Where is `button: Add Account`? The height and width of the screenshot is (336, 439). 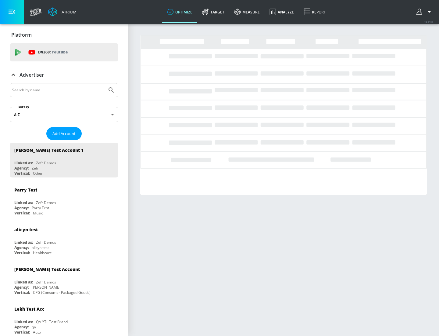 button: Add Account is located at coordinates (64, 133).